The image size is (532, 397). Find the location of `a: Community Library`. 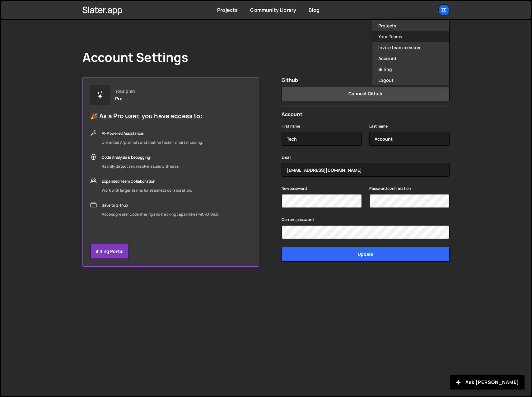

a: Community Library is located at coordinates (273, 10).